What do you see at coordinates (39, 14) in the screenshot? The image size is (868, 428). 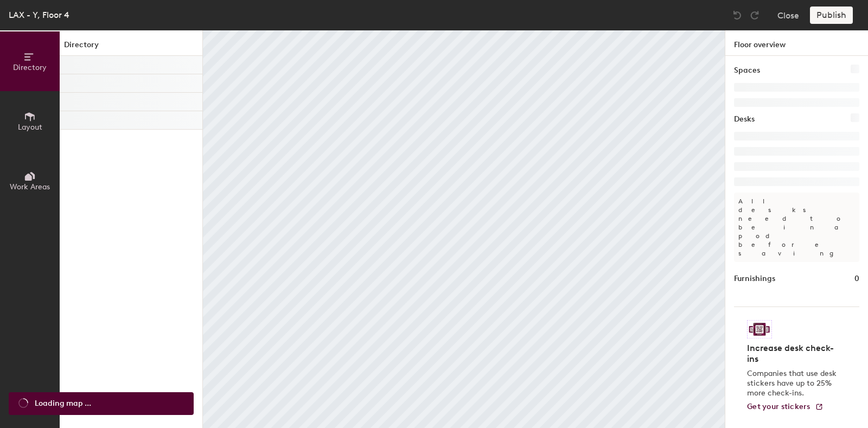 I see `div: LAX - Y, Floor 4` at bounding box center [39, 14].